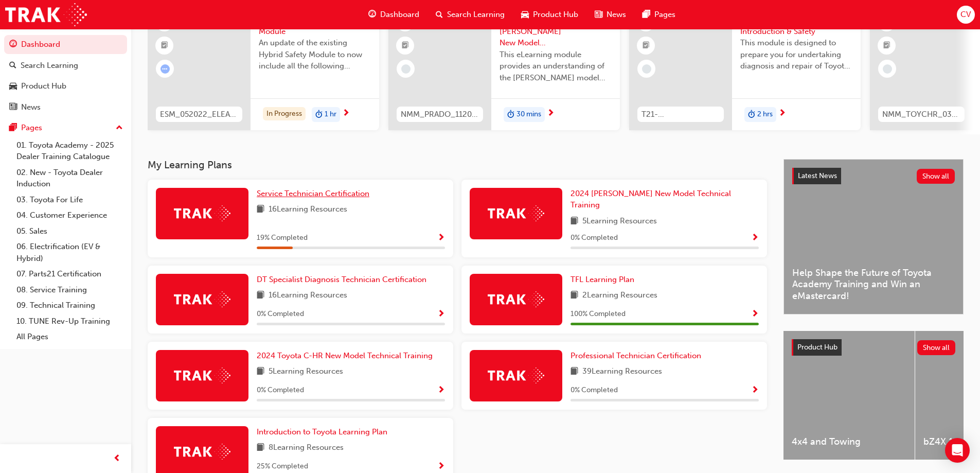  What do you see at coordinates (31, 107) in the screenshot?
I see `div: News` at bounding box center [31, 107].